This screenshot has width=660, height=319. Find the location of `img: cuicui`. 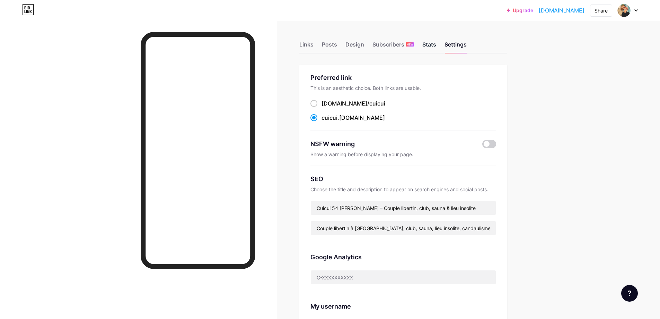

img: cuicui is located at coordinates (624, 10).